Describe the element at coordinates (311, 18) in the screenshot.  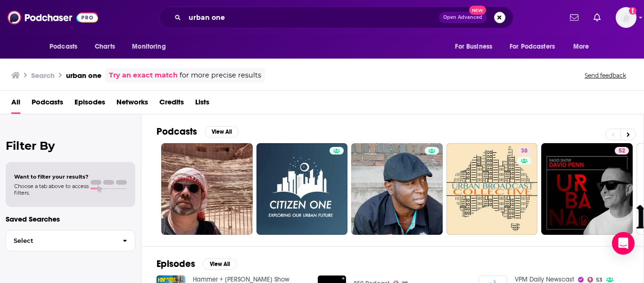
I see `input: Search podcasts, credits, & more...` at that location.